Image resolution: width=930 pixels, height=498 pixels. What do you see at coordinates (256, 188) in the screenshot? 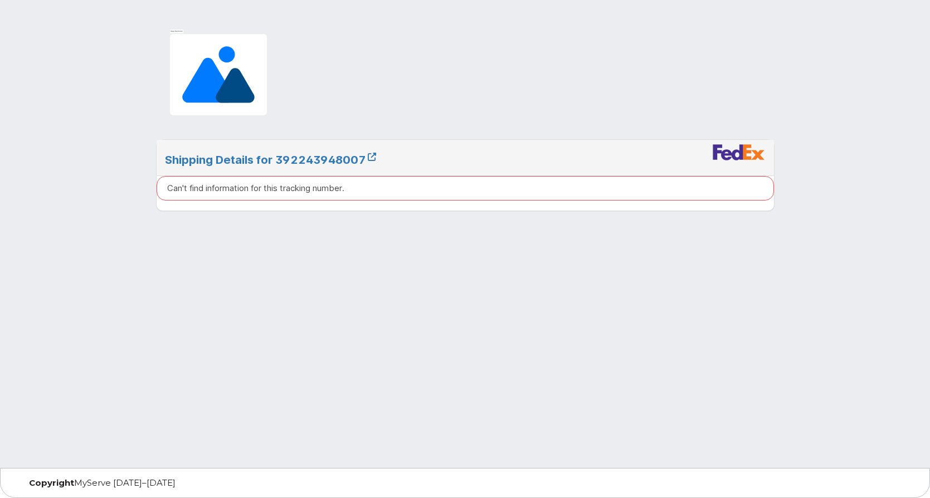
I see `p: Can't find information for this tracking number.` at bounding box center [256, 188].